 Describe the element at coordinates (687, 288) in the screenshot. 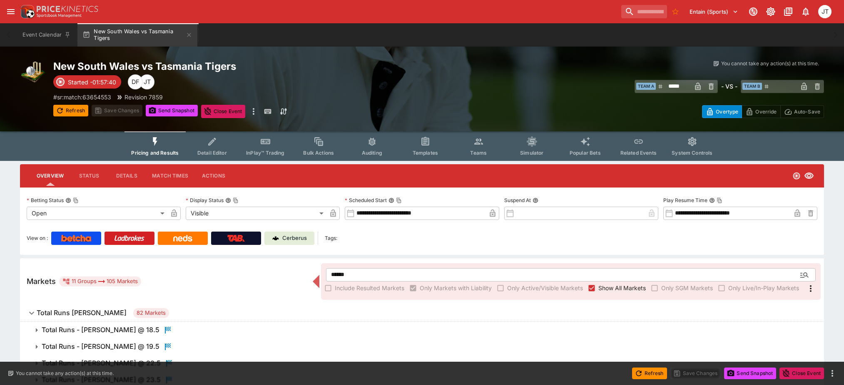

I see `span: Only SGM Markets` at that location.